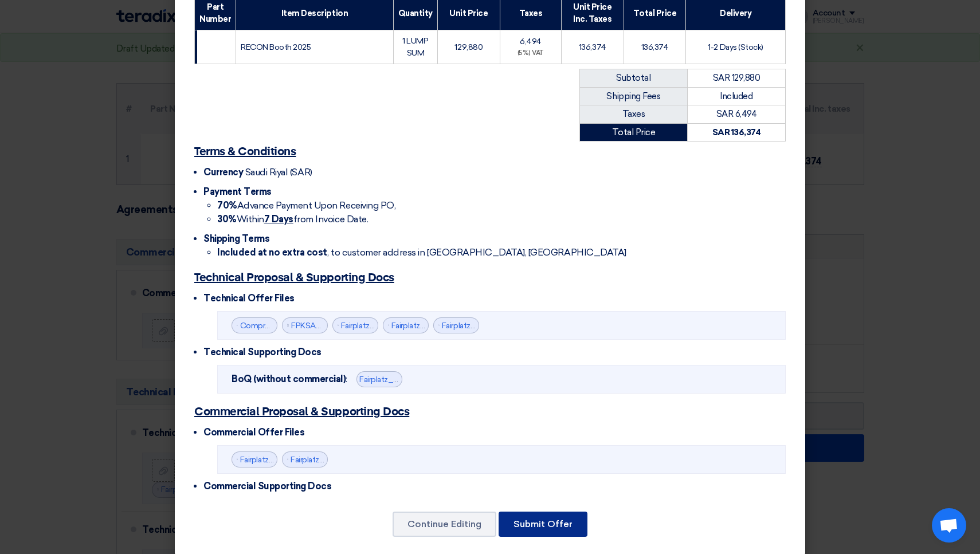 The height and width of the screenshot is (554, 980). Describe the element at coordinates (384, 326) in the screenshot. I see `a: CompressedFairplatz__Portfolio_rev_May__compressed_1755375695726.pdf` at that location.